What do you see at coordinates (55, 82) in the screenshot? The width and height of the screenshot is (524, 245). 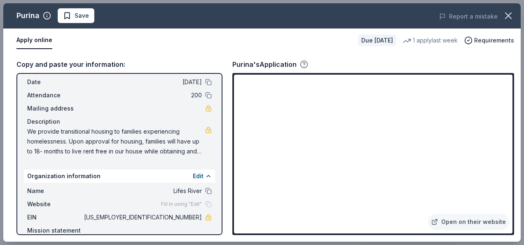 I see `span: Date` at bounding box center [55, 82].